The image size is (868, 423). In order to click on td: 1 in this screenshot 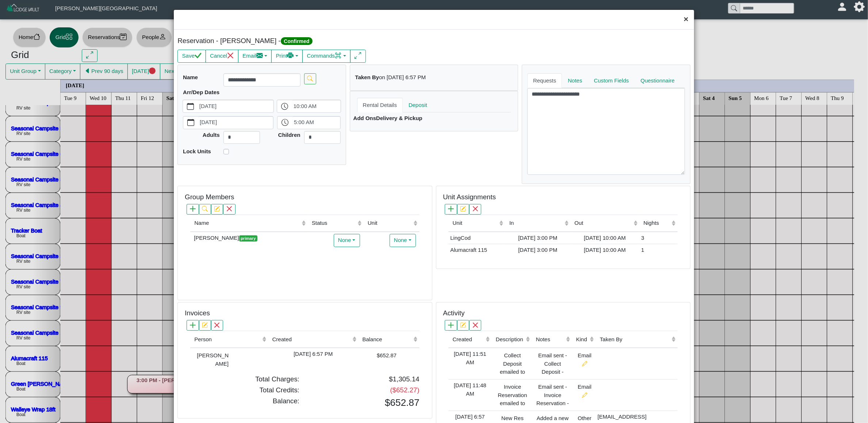, I will do `click(658, 250)`.